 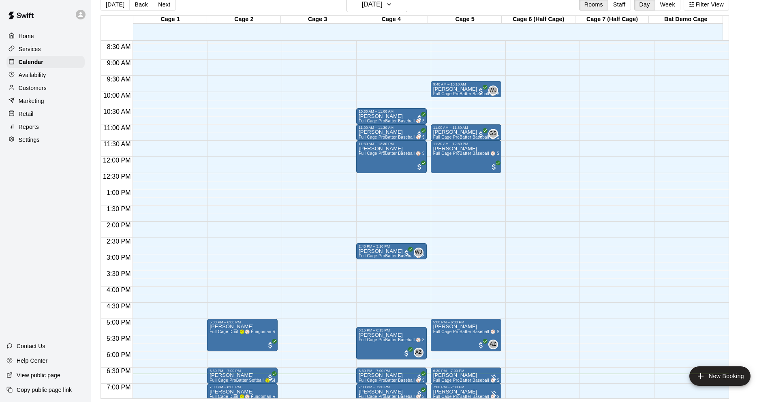 What do you see at coordinates (32, 88) in the screenshot?
I see `p: Customers` at bounding box center [32, 88].